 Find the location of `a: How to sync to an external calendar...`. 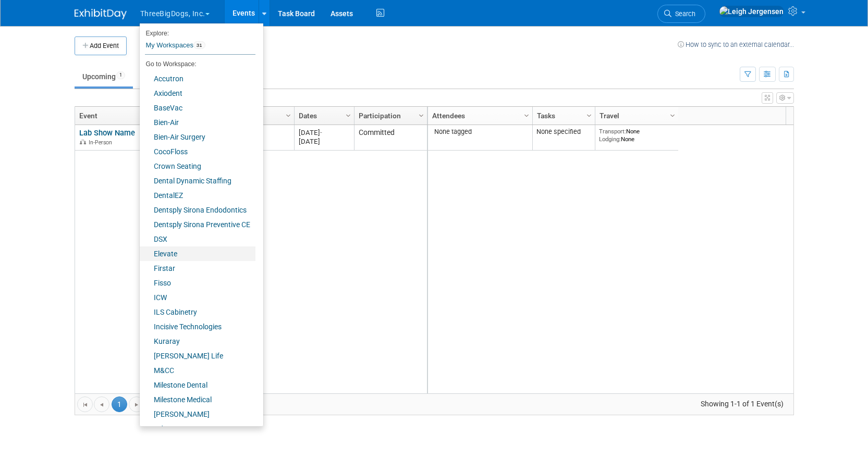

a: How to sync to an external calendar... is located at coordinates (736, 44).